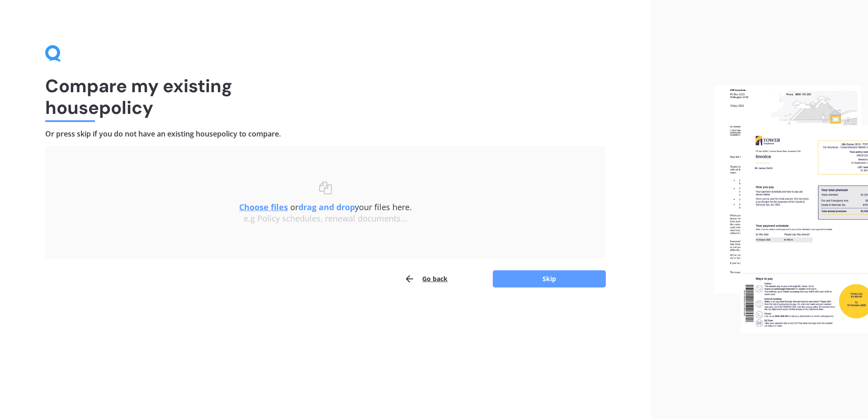 This screenshot has width=868, height=419. Describe the element at coordinates (325, 97) in the screenshot. I see `h1: Compare my existing house policy` at that location.